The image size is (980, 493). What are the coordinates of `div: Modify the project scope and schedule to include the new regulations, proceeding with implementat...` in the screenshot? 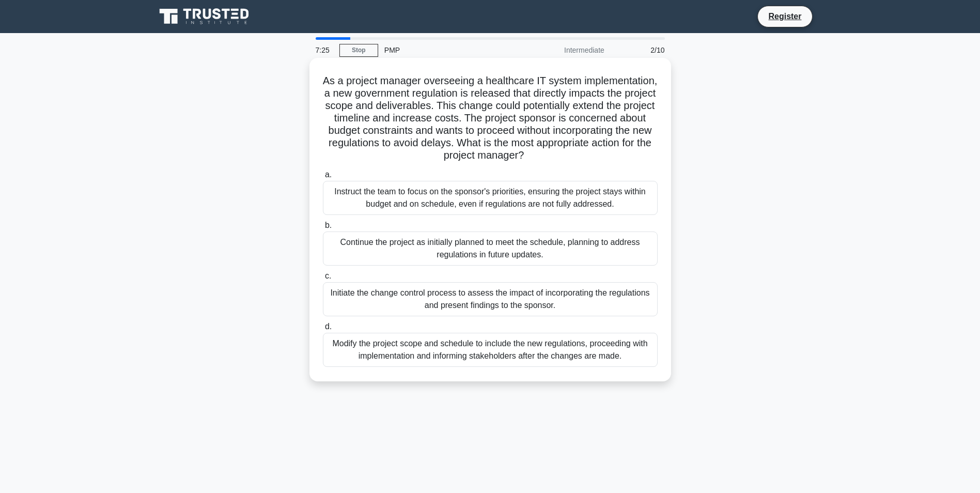 It's located at (491, 349).